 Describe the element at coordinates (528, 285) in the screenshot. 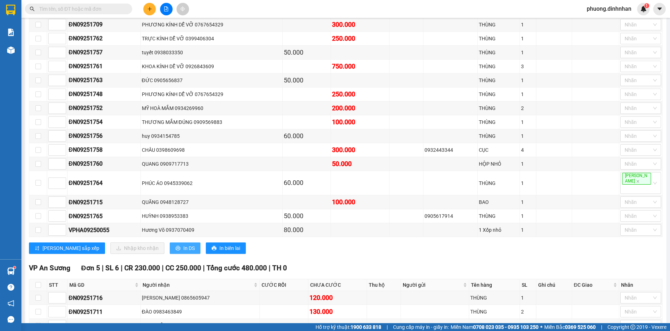

I see `th: SL` at that location.